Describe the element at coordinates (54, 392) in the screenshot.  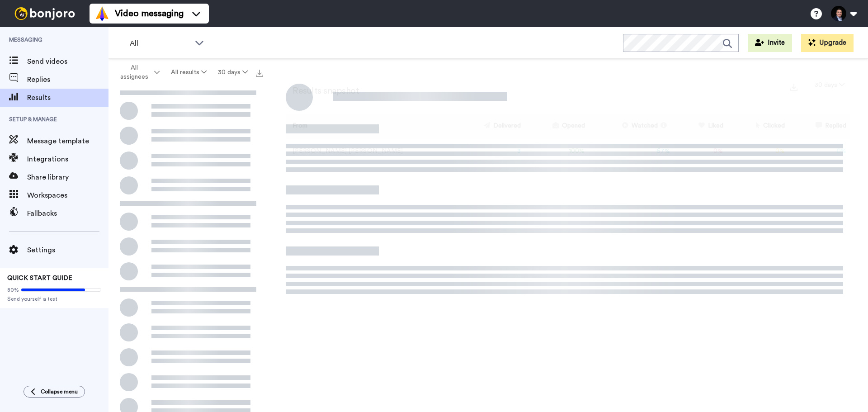
I see `button: Collapse menu` at that location.